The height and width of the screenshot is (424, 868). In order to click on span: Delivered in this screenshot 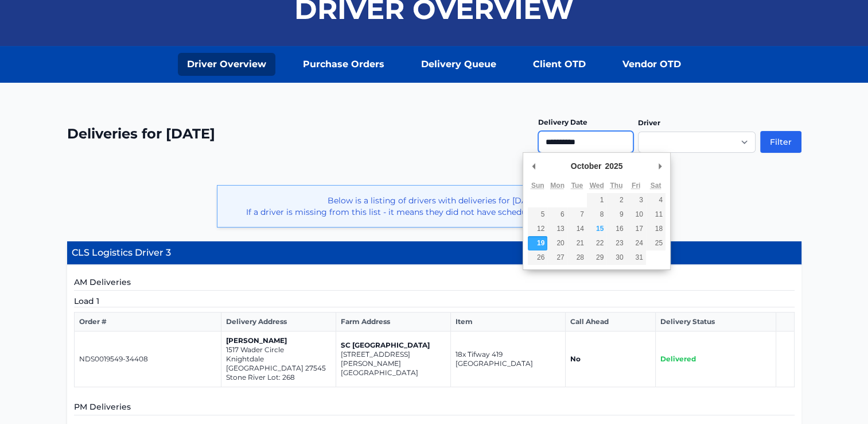, I will do `click(678, 358)`.